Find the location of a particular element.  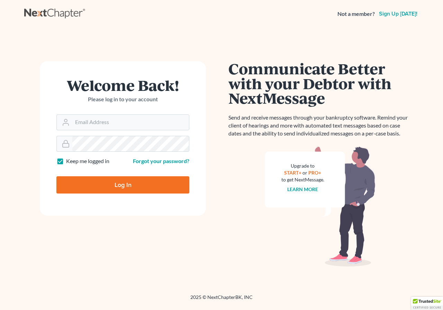

span: or is located at coordinates (305, 173).